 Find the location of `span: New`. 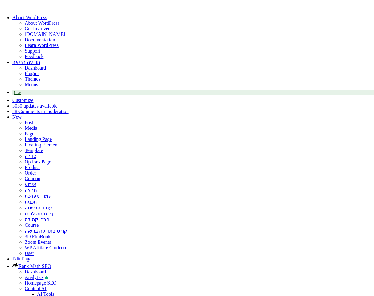

span: New is located at coordinates (17, 117).